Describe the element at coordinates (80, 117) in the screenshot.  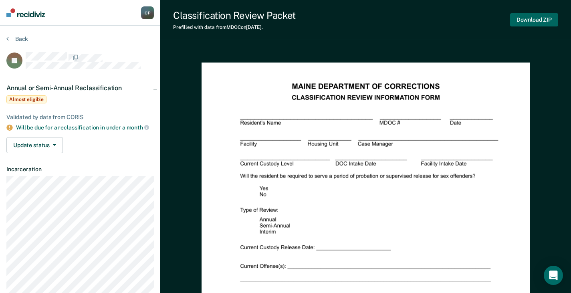
I see `div: Validated by data from CORIS` at that location.